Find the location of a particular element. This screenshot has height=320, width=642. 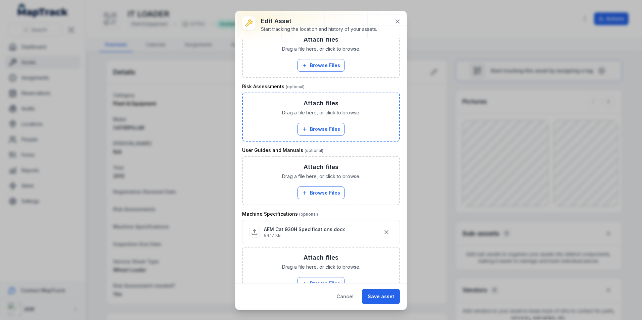

label: Machine Specifications is located at coordinates (280, 214).